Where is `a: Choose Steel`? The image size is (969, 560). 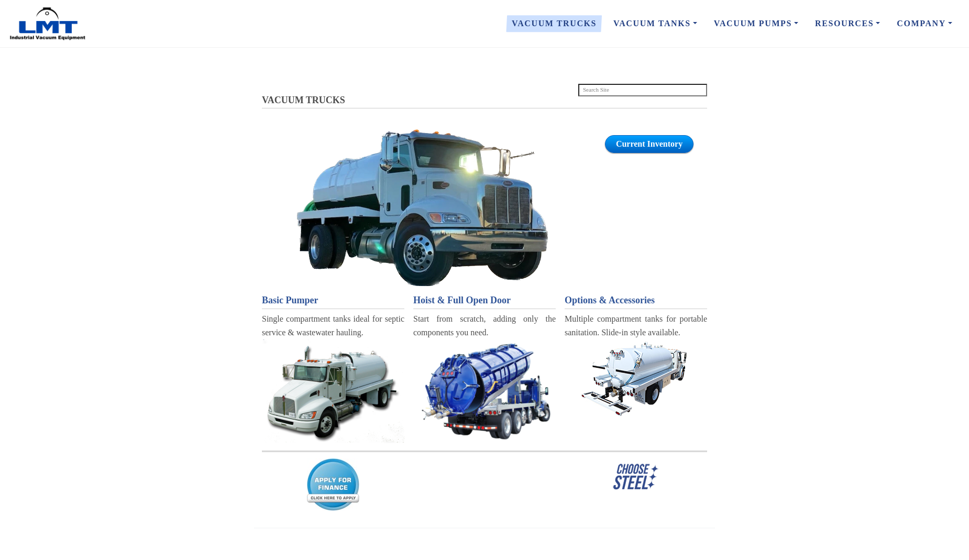 a: Choose Steel is located at coordinates (636, 476).